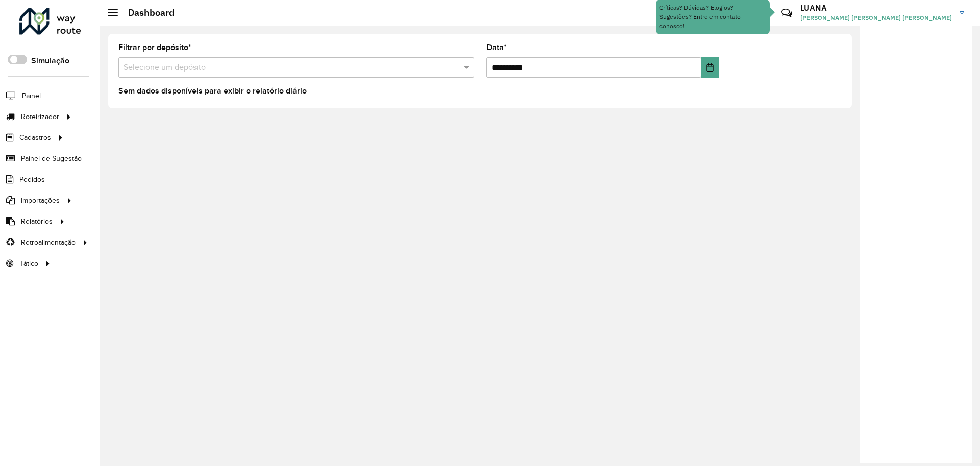  I want to click on h3: LUANA, so click(876, 8).